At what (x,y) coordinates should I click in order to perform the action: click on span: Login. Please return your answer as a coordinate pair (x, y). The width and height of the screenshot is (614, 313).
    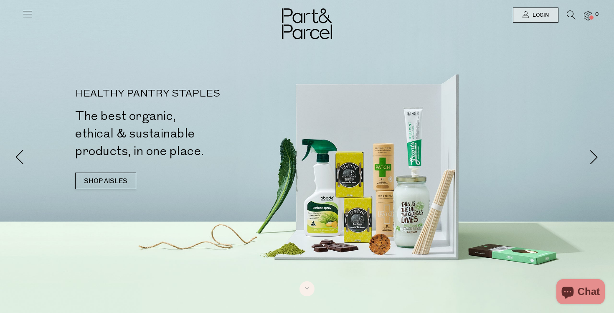
    Looking at the image, I should click on (540, 15).